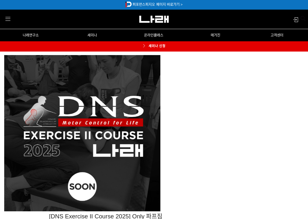 This screenshot has height=219, width=308. What do you see at coordinates (158, 4) in the screenshot?
I see `a: 퍼포먼스피지오 페이지 바로가기 >` at bounding box center [158, 4].